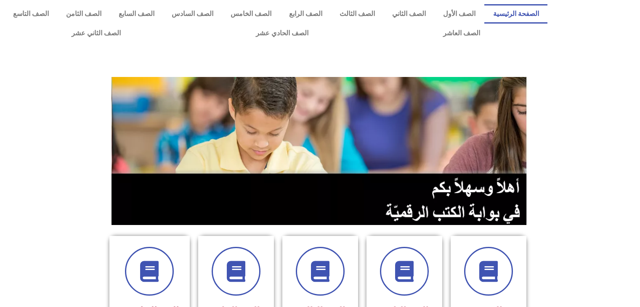  Describe the element at coordinates (96, 33) in the screenshot. I see `a: الصف الثاني عشر` at that location.